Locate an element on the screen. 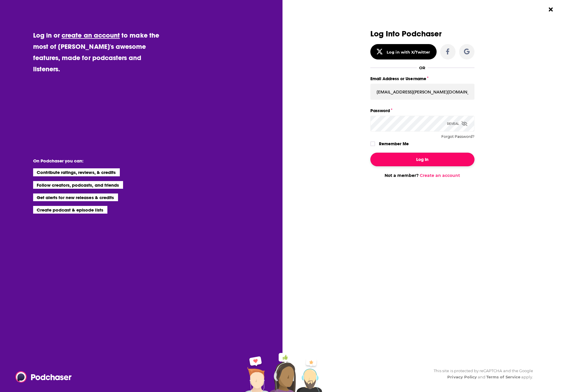 Image resolution: width=565 pixels, height=392 pixels. a: Create an account is located at coordinates (440, 175).